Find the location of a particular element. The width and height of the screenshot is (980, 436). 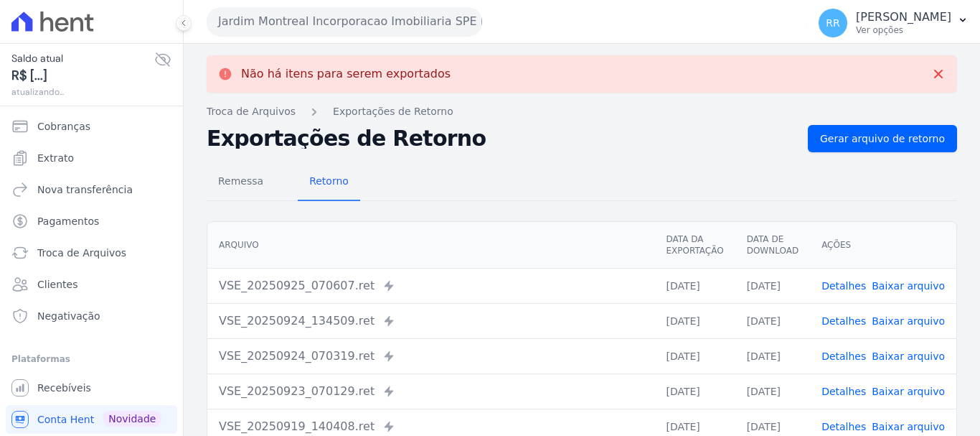

a: Exportações de Retorno is located at coordinates (393, 111).